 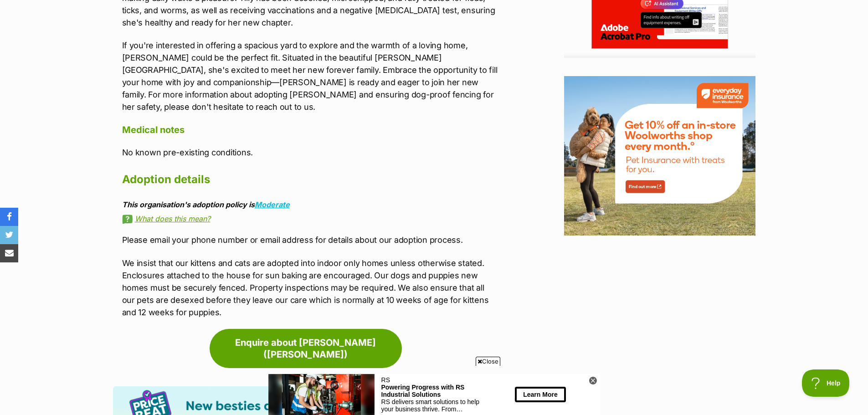 What do you see at coordinates (132, 5) in the screenshot?
I see `a: Privacy Notification` at bounding box center [132, 5].